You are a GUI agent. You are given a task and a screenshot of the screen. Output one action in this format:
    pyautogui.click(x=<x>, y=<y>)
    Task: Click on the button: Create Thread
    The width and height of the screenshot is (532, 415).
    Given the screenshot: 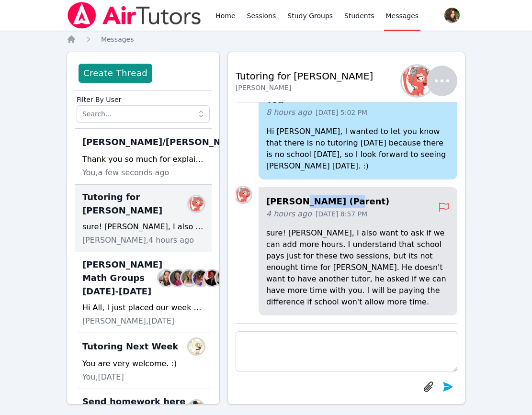 What is the action you would take?
    pyautogui.click(x=115, y=73)
    